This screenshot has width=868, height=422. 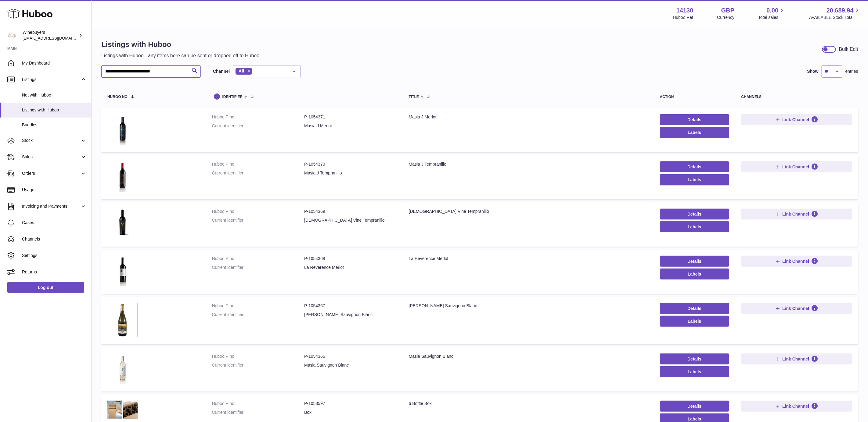 I want to click on strong: 14130, so click(x=685, y=10).